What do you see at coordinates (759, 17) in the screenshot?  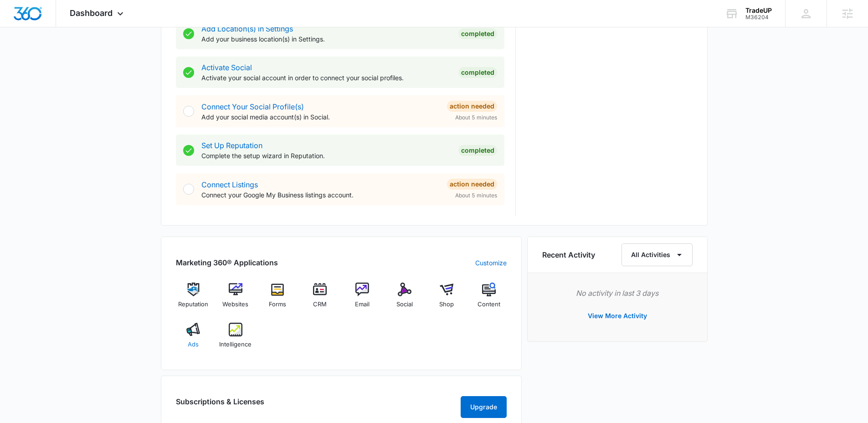 I see `div: account id` at bounding box center [759, 17].